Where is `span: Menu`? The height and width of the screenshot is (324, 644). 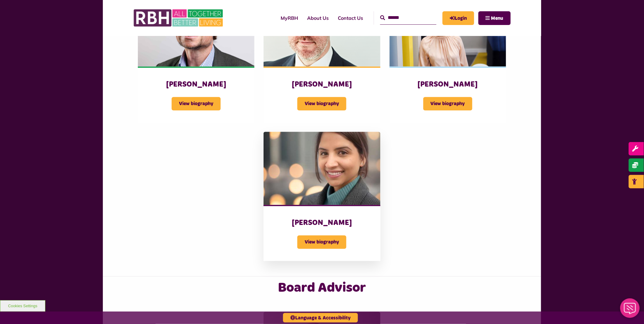 span: Menu is located at coordinates (497, 18).